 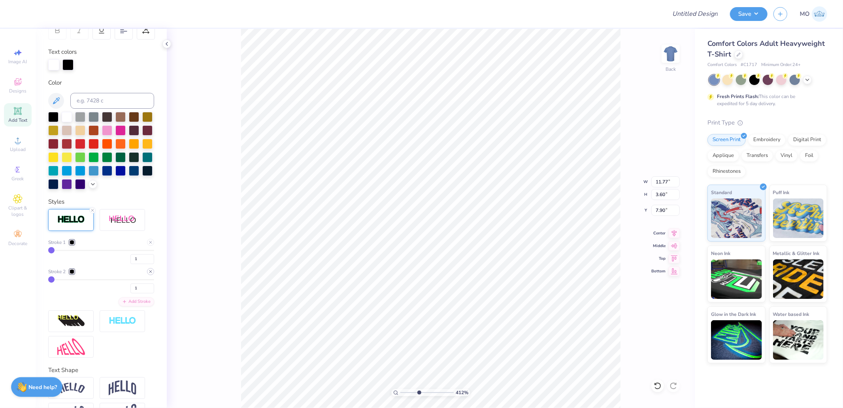 I want to click on span: Designs, so click(x=18, y=91).